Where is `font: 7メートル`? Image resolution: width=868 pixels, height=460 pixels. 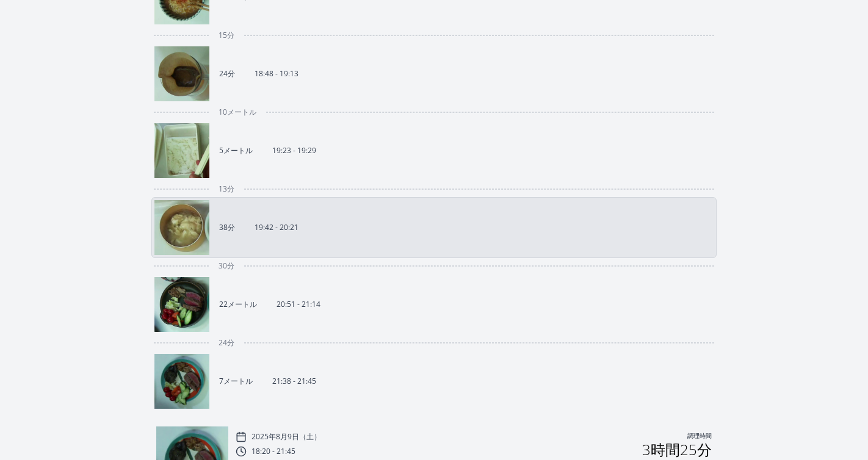
font: 7メートル is located at coordinates (236, 380).